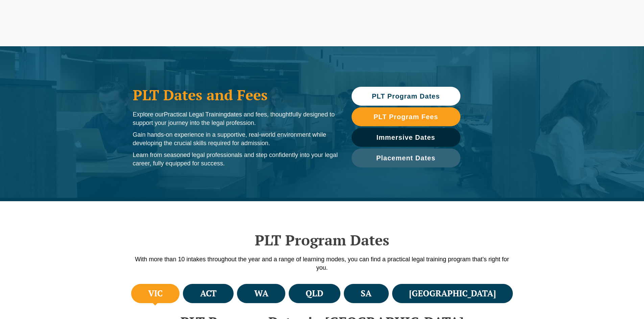 This screenshot has height=319, width=644. Describe the element at coordinates (235, 139) in the screenshot. I see `p: Gain hands-on experience in a supportive, real-world environment while developing the crucial ski...` at that location.